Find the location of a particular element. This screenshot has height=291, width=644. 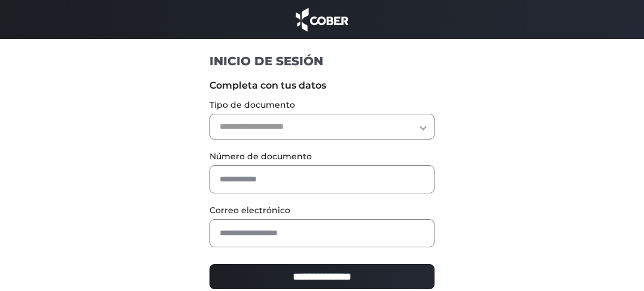

h1: INICIO DE SESIÓN is located at coordinates (322, 61).